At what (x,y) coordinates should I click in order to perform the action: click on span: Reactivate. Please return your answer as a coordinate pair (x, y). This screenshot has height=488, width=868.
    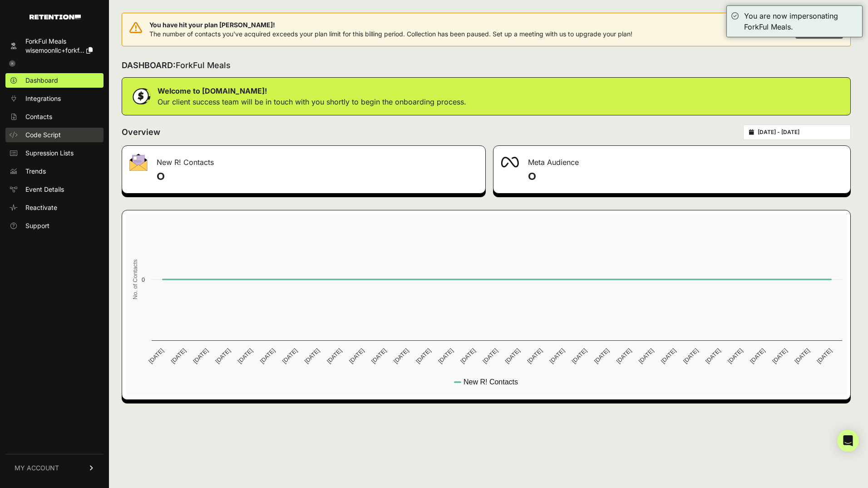
    Looking at the image, I should click on (42, 208).